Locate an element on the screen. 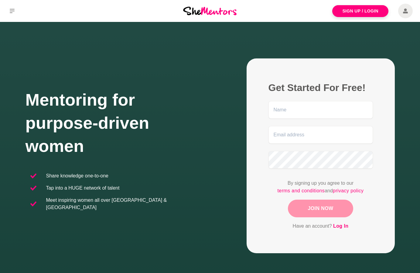 The height and width of the screenshot is (273, 420). p: By signing up you agree to our and is located at coordinates (321, 187).